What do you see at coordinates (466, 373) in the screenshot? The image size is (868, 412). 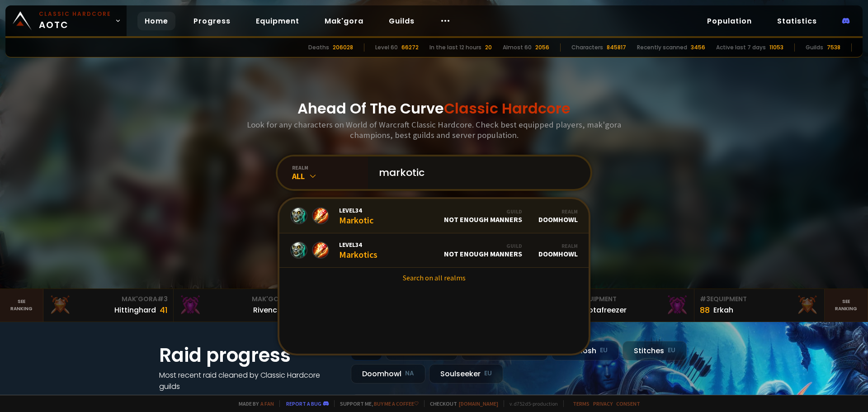 I see `div: Soulseeker` at bounding box center [466, 373].